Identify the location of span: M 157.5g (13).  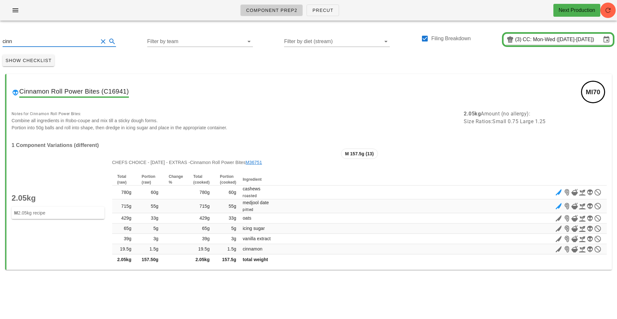
(359, 154).